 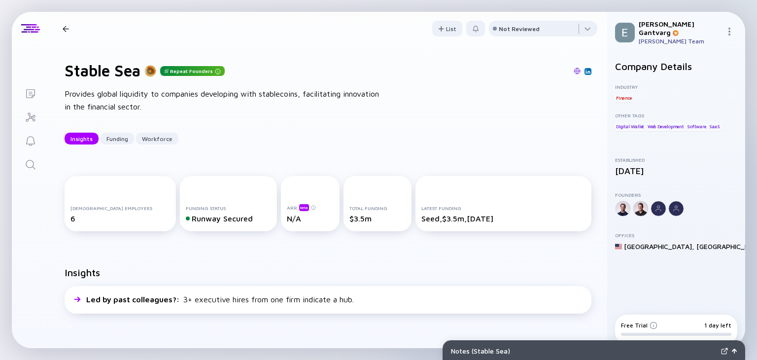 What do you see at coordinates (447, 29) in the screenshot?
I see `button: List` at bounding box center [447, 29].